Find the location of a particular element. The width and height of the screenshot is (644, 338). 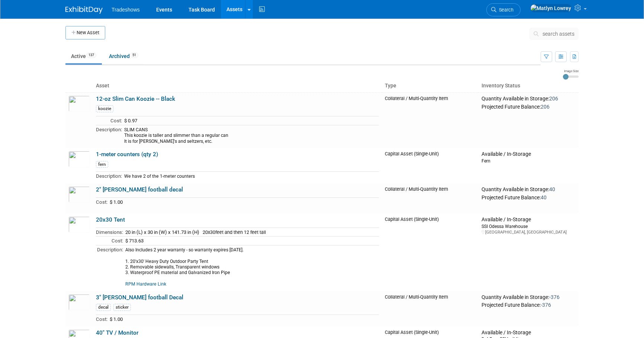

a: Search is located at coordinates (503, 9).